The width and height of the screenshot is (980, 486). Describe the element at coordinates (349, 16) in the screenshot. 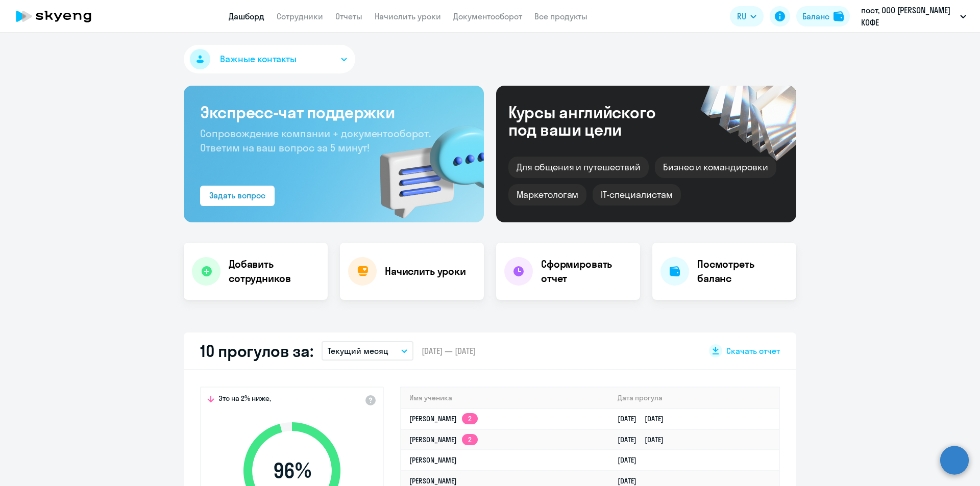

I see `a: Отчеты` at that location.